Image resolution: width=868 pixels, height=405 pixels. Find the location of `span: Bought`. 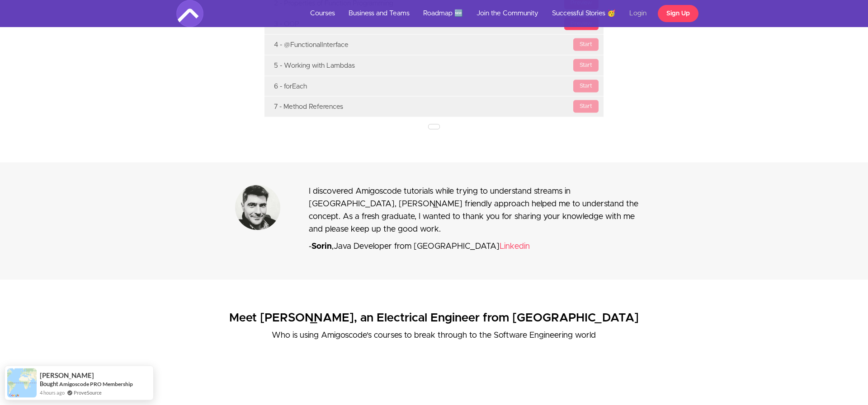

span: Bought is located at coordinates (49, 384).